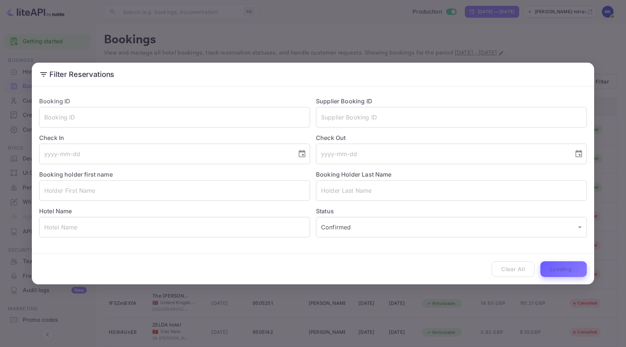 The width and height of the screenshot is (626, 347). I want to click on label: Booking Holder Last Name, so click(354, 174).